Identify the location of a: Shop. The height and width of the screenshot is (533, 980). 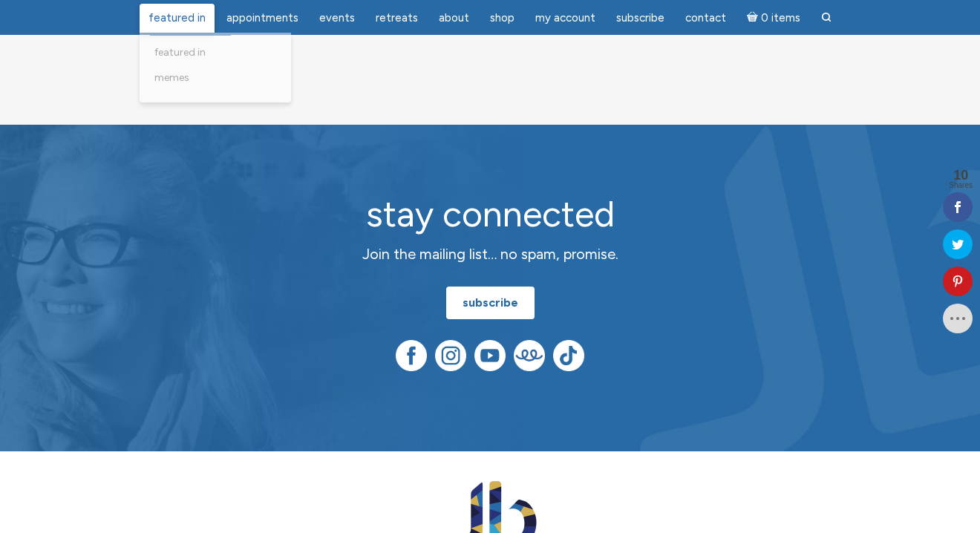
(502, 18).